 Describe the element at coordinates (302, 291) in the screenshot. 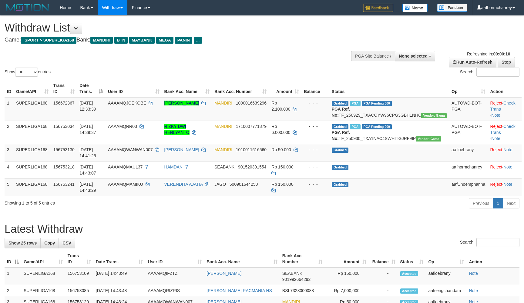

I see `span: Copy 7328000088 to clipboard` at that location.